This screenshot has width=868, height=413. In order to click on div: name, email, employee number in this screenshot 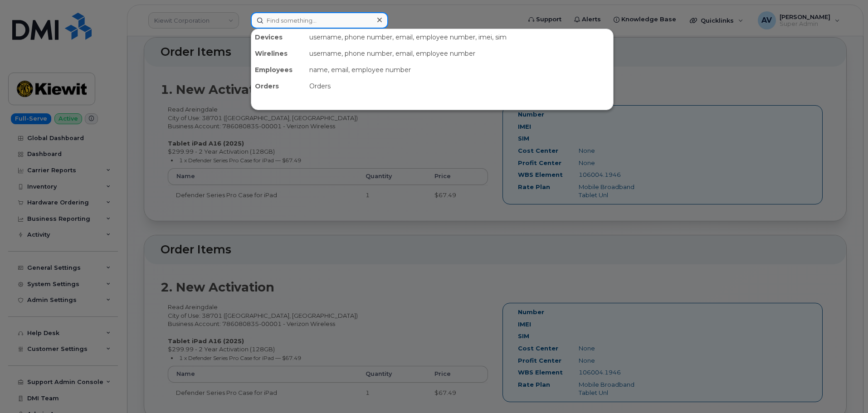, I will do `click(459, 70)`.